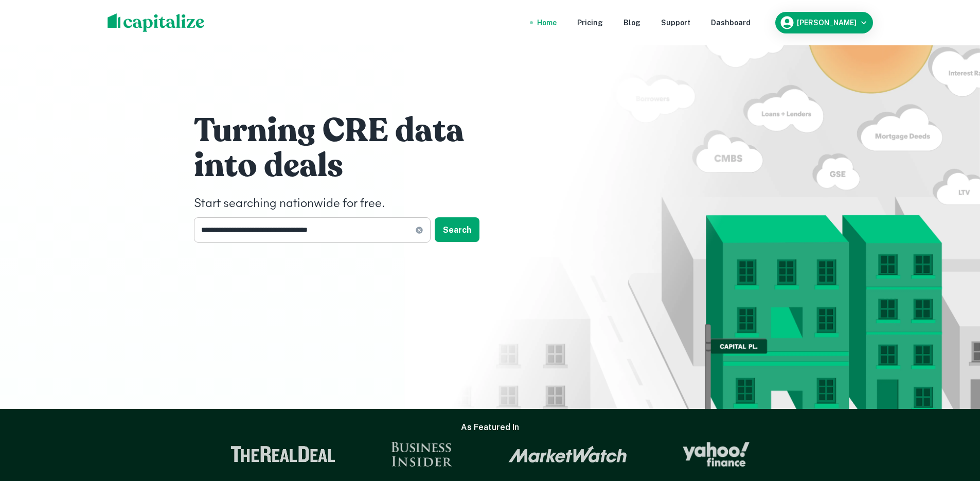 Image resolution: width=980 pixels, height=481 pixels. What do you see at coordinates (676, 23) in the screenshot?
I see `div: Support` at bounding box center [676, 23].